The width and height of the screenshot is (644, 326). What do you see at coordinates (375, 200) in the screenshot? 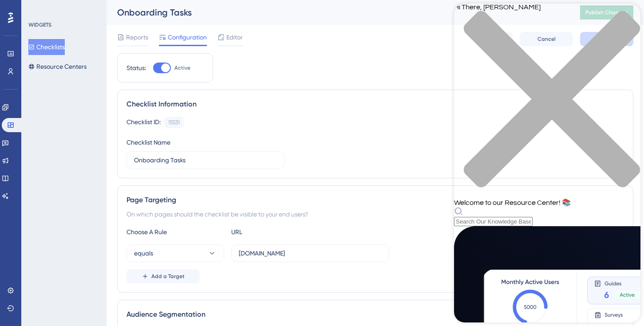
I see `div: Page Targeting` at bounding box center [375, 200].